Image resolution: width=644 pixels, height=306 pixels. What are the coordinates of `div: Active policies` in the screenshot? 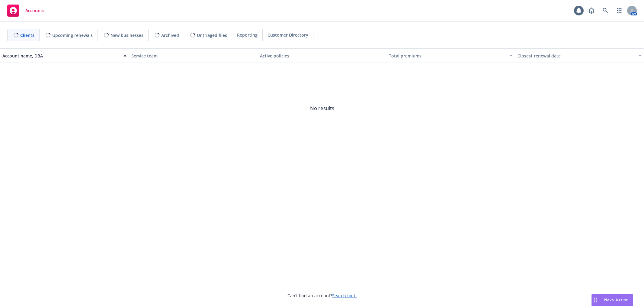 It's located at (322, 56).